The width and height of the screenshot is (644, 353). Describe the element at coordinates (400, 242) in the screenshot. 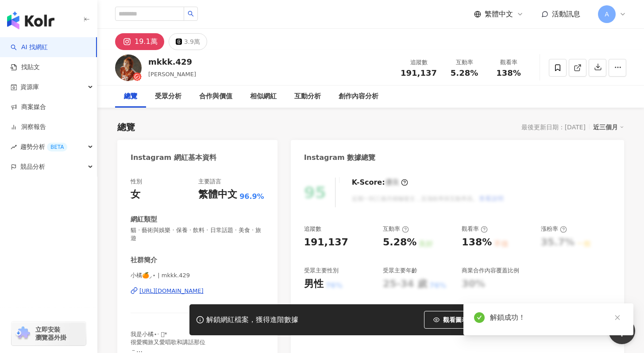

I see `div: 5.28%` at that location.